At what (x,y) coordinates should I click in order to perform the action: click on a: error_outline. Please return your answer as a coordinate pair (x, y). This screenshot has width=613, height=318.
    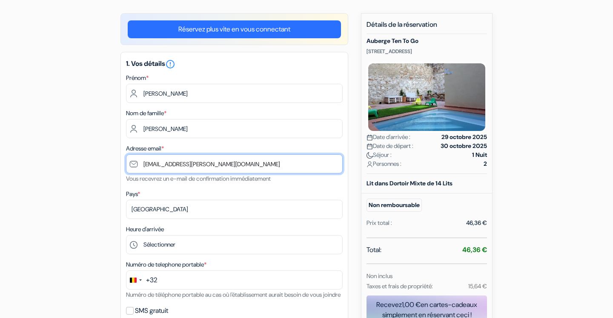
    Looking at the image, I should click on (170, 63).